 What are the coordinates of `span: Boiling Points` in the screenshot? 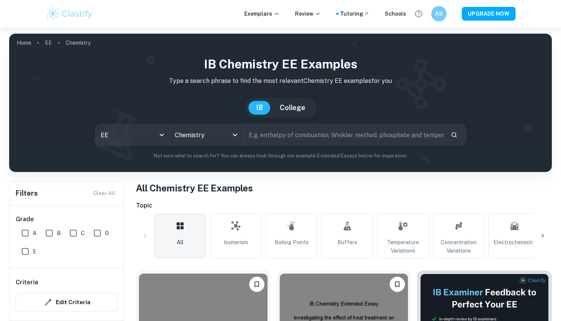 It's located at (292, 242).